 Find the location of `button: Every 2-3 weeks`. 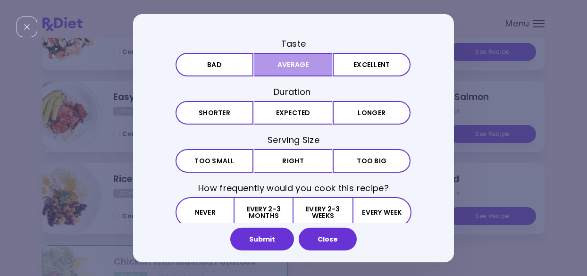

button: Every 2-3 weeks is located at coordinates (323, 212).